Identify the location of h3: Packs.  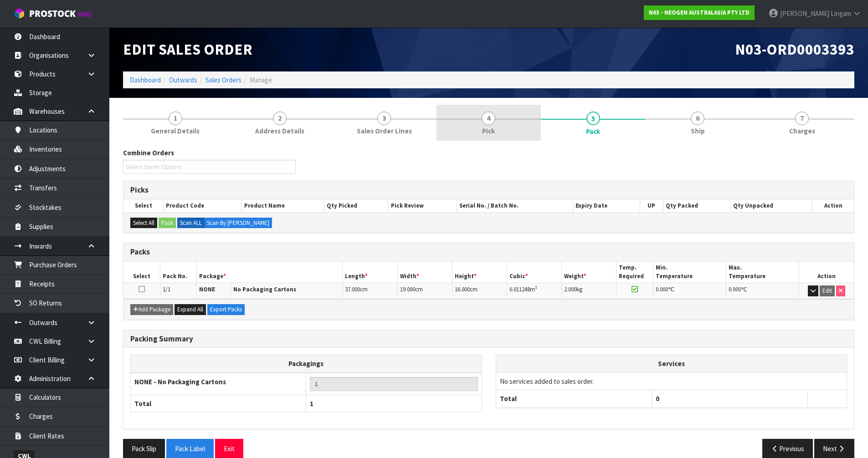
(488, 252).